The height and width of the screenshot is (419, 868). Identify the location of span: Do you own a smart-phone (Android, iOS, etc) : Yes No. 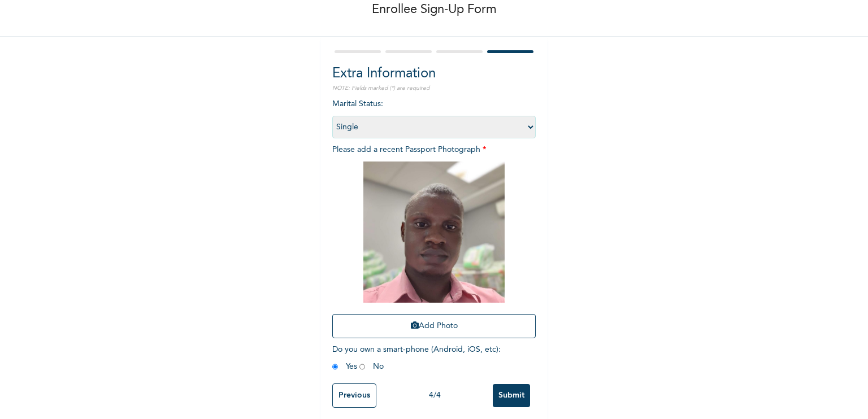
(416, 358).